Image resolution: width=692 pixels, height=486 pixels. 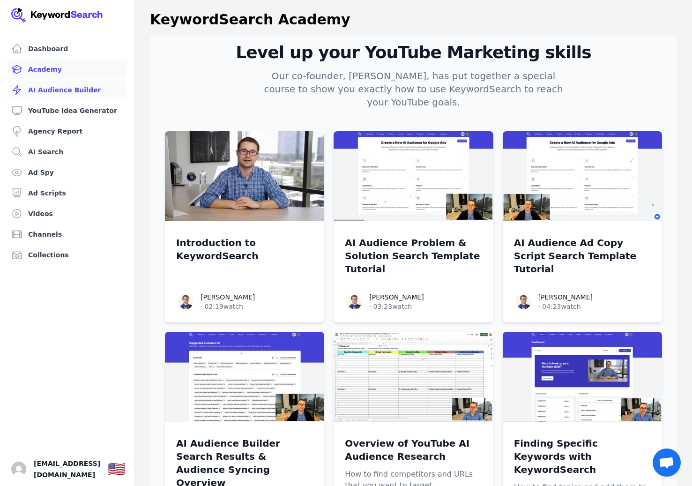 What do you see at coordinates (413, 256) in the screenshot?
I see `p: AI Audience Problem & Solution Search Template Tutorial` at bounding box center [413, 256].